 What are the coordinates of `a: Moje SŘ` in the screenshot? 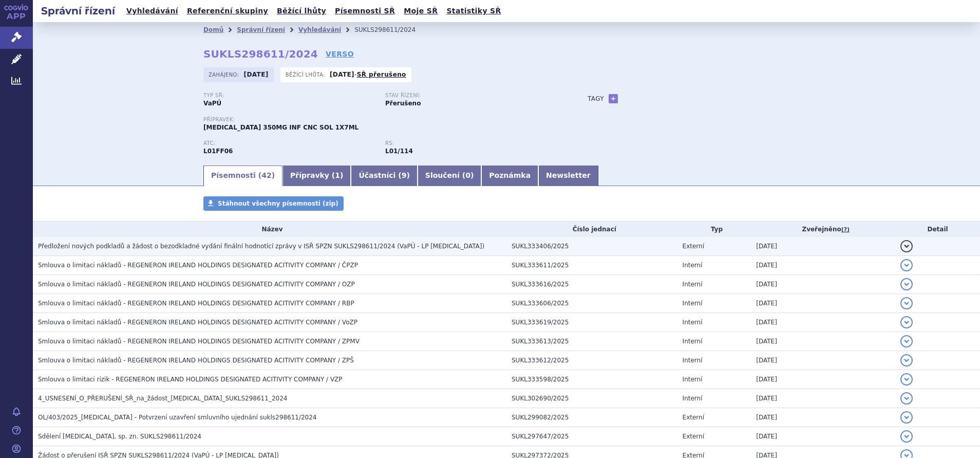 It's located at (421, 11).